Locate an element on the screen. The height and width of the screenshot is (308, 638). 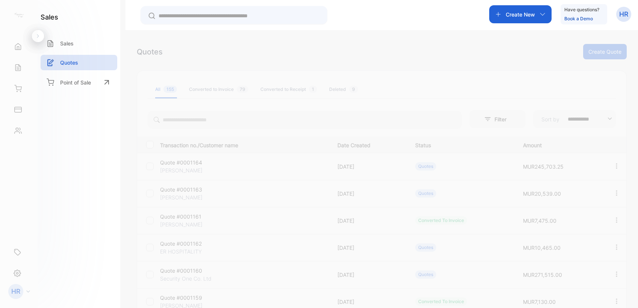
img: logo is located at coordinates (19, 15).